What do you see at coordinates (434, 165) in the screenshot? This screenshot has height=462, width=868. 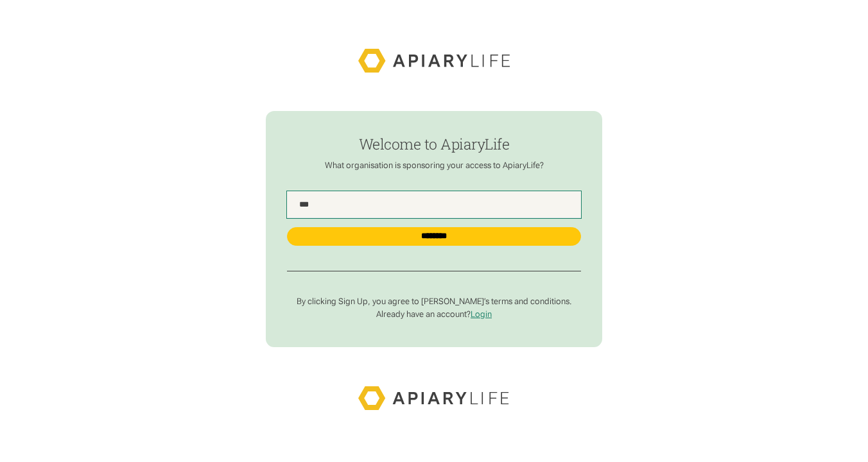 I see `p: What organisation is sponsoring your access to ApiaryLife?` at bounding box center [434, 165].